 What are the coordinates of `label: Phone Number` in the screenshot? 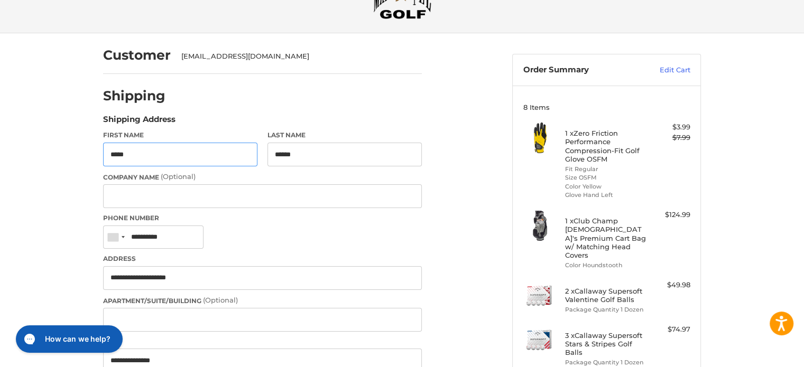 It's located at (262, 218).